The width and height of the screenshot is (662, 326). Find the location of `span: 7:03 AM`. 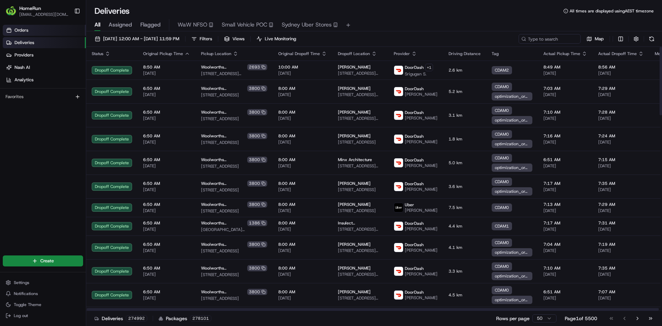

span: 7:03 AM is located at coordinates (565, 89).